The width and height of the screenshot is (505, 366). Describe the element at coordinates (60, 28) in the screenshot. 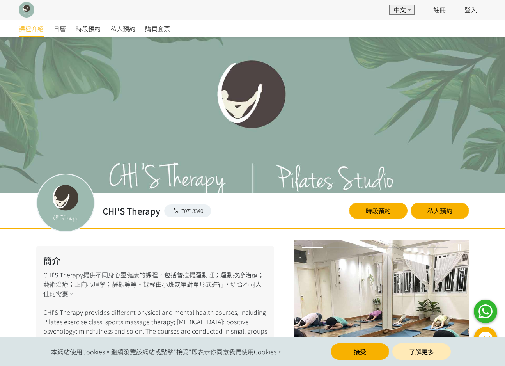

I see `span: 日曆` at that location.